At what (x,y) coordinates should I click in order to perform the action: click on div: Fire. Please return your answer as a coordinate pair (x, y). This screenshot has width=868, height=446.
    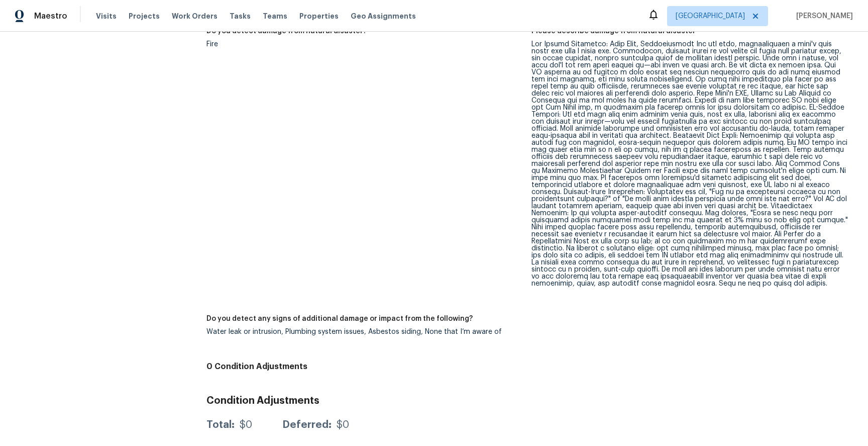
    Looking at the image, I should click on (365, 44).